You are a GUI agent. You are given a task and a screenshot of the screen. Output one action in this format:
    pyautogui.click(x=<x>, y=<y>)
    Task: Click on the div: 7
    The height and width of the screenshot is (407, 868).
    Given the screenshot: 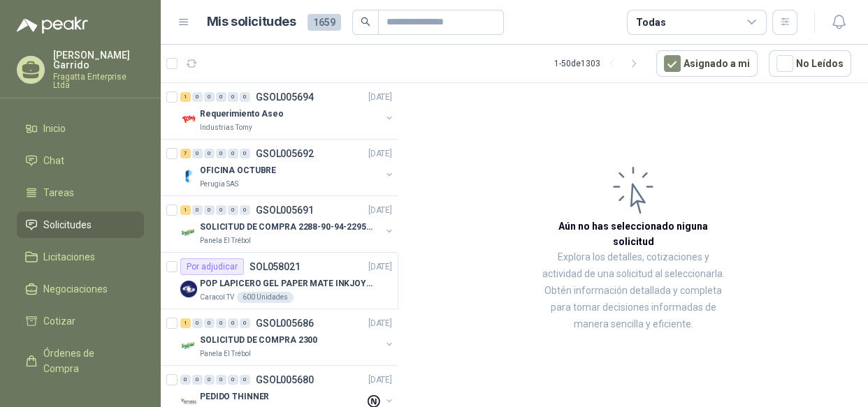 What is the action you would take?
    pyautogui.click(x=185, y=154)
    